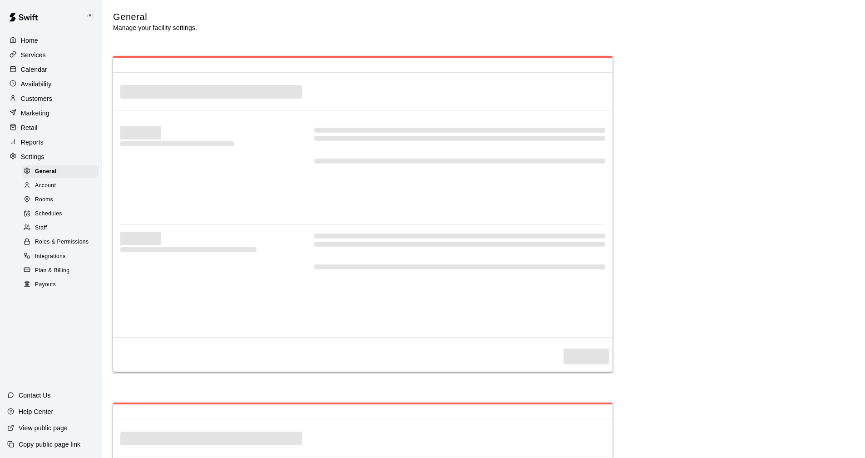  I want to click on div: Home, so click(51, 40).